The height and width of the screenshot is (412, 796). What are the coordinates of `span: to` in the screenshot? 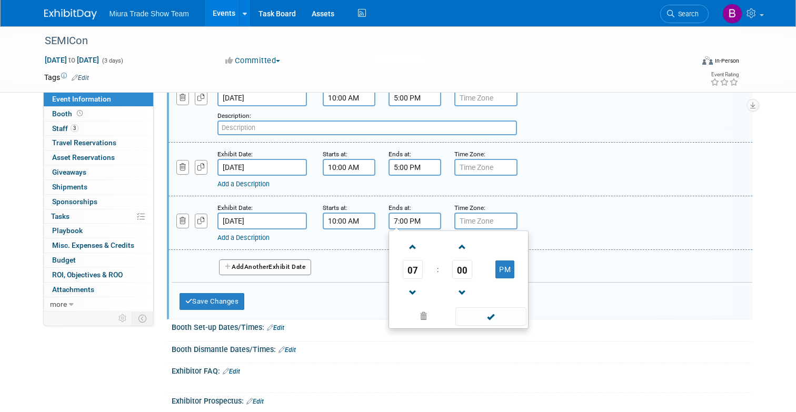 It's located at (72, 60).